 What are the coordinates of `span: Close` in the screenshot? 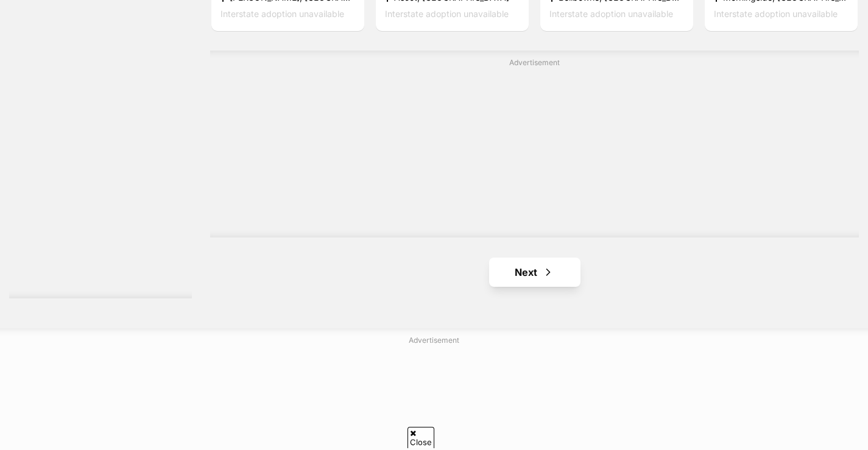 It's located at (421, 437).